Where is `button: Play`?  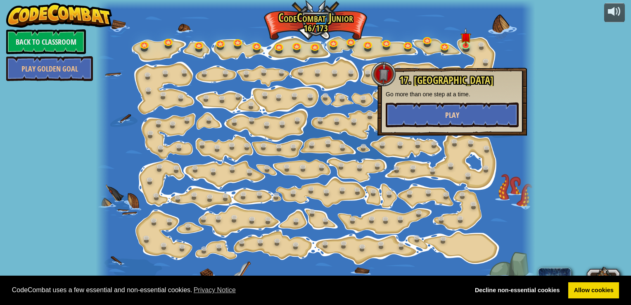 button: Play is located at coordinates (452, 115).